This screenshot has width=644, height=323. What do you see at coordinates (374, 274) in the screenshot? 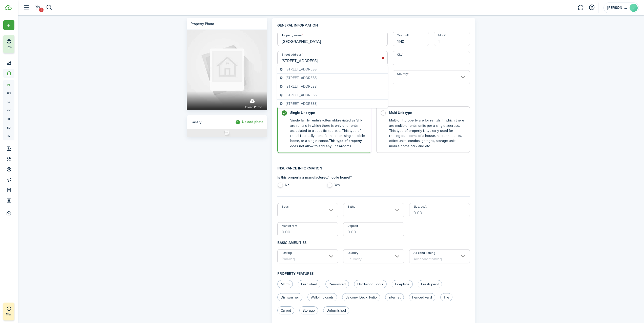
I see `h4: Property features` at bounding box center [374, 274].